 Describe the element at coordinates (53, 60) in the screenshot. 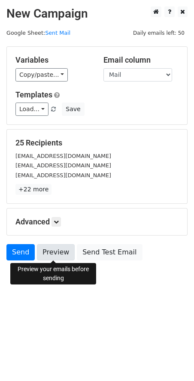

I see `h5: Variables` at that location.